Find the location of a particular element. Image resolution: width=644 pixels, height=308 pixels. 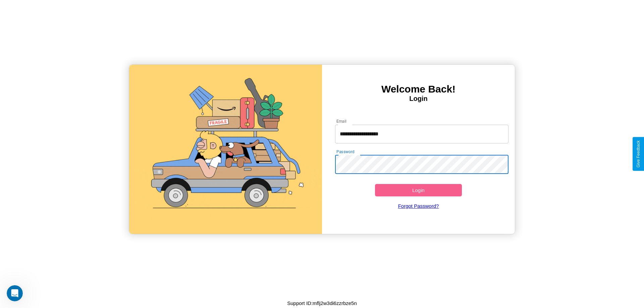

a: Forgot Password? is located at coordinates (419, 206).